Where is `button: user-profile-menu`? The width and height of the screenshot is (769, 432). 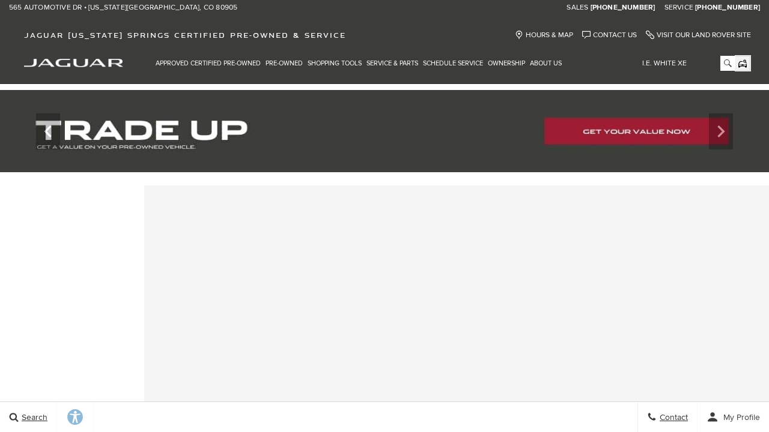 button: user-profile-menu is located at coordinates (733, 417).